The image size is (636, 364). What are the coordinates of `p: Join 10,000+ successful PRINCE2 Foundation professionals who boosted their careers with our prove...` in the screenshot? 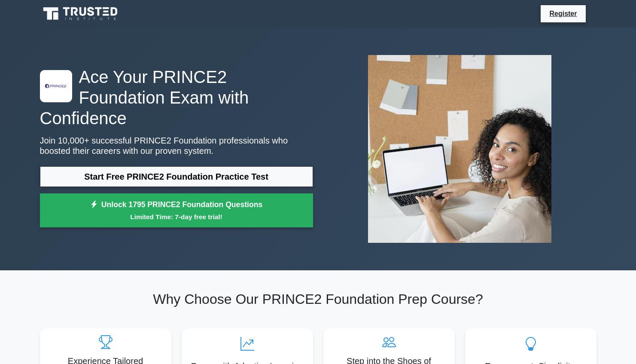 It's located at (176, 146).